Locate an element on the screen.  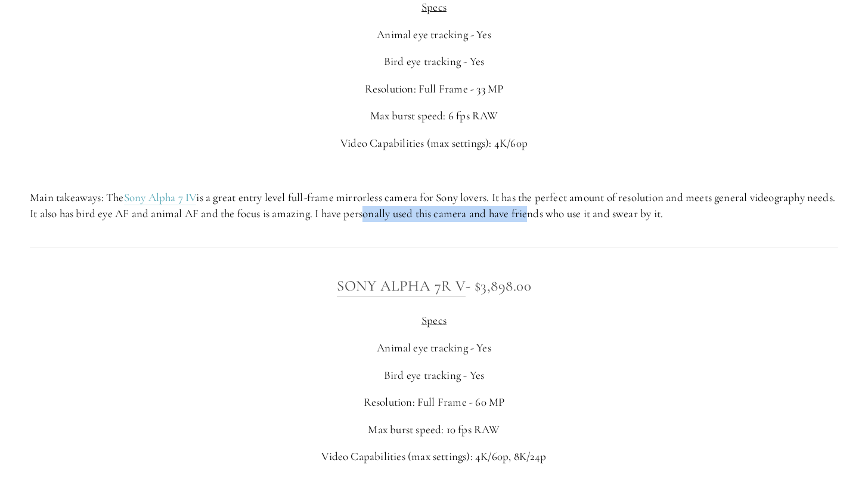
a: Sony Alpha 7 IV is located at coordinates (160, 198).